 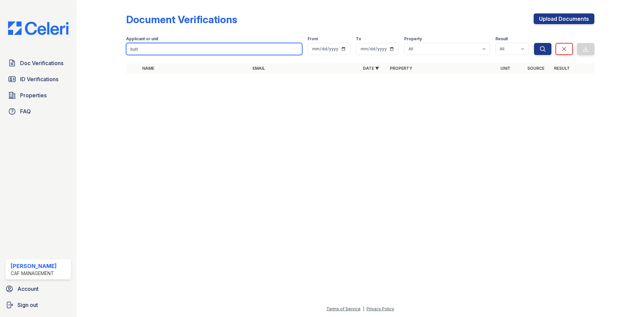 What do you see at coordinates (38, 111) in the screenshot?
I see `a: FAQ` at bounding box center [38, 111].